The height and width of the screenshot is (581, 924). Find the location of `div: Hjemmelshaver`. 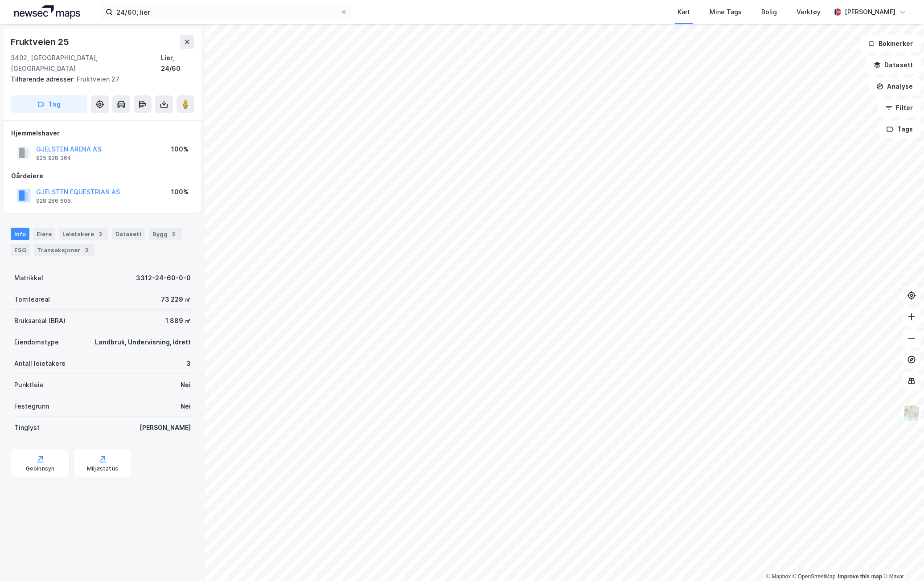

div: Hjemmelshaver is located at coordinates (102, 133).